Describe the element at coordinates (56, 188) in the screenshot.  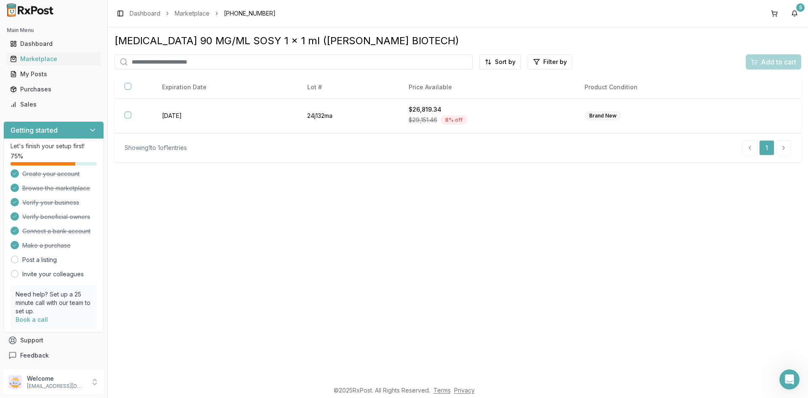
I see `span: Browse the marketplace` at that location.